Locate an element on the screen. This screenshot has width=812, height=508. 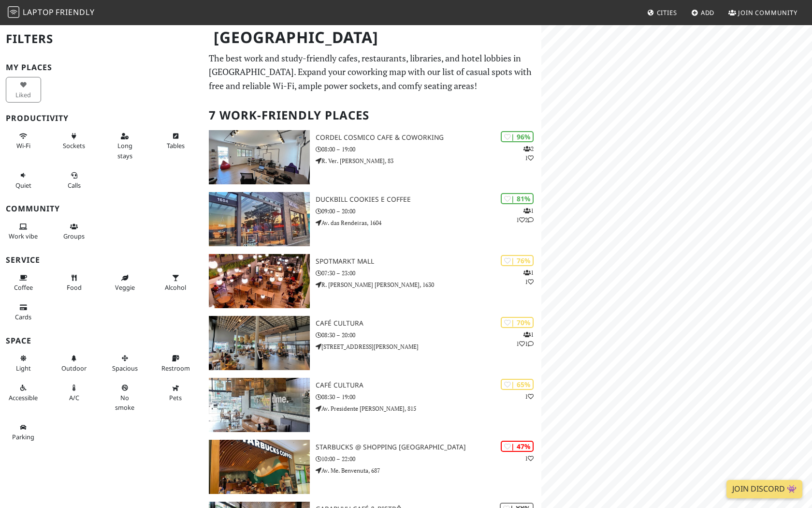
button: Veggie is located at coordinates (125, 282).